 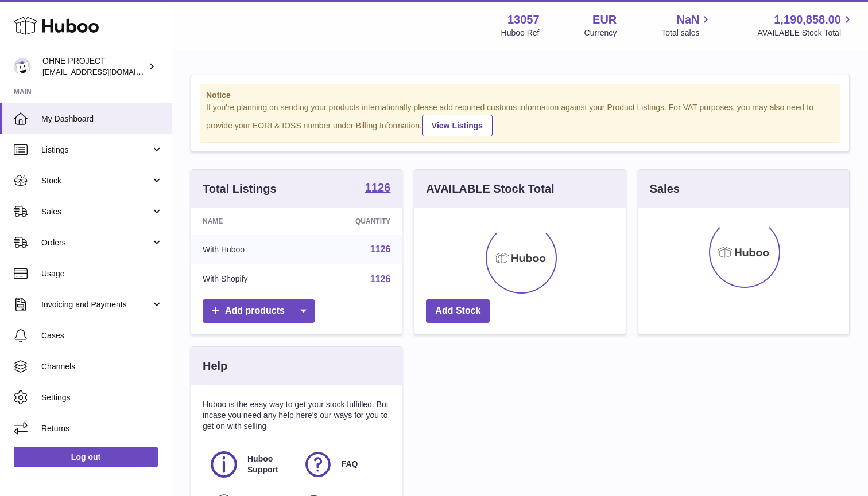 I want to click on span: Huboo Support, so click(x=269, y=465).